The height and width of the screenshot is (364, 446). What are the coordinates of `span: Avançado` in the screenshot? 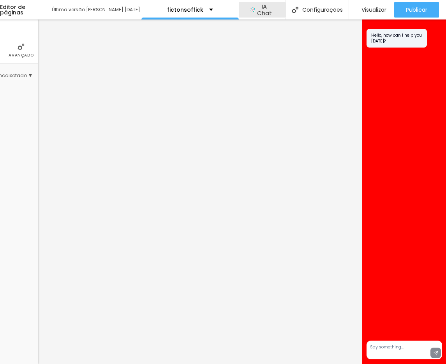 It's located at (21, 55).